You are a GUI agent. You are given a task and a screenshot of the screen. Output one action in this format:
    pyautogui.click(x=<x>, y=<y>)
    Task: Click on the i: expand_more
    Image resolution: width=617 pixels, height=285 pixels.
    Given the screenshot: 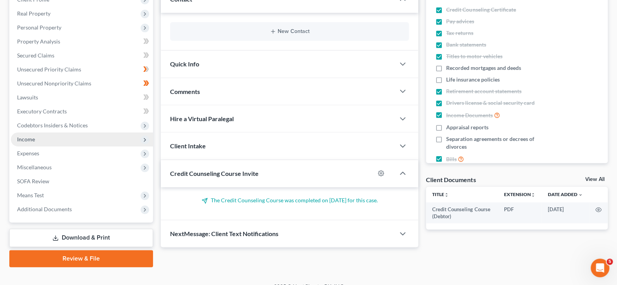 What is the action you would take?
    pyautogui.click(x=581, y=195)
    